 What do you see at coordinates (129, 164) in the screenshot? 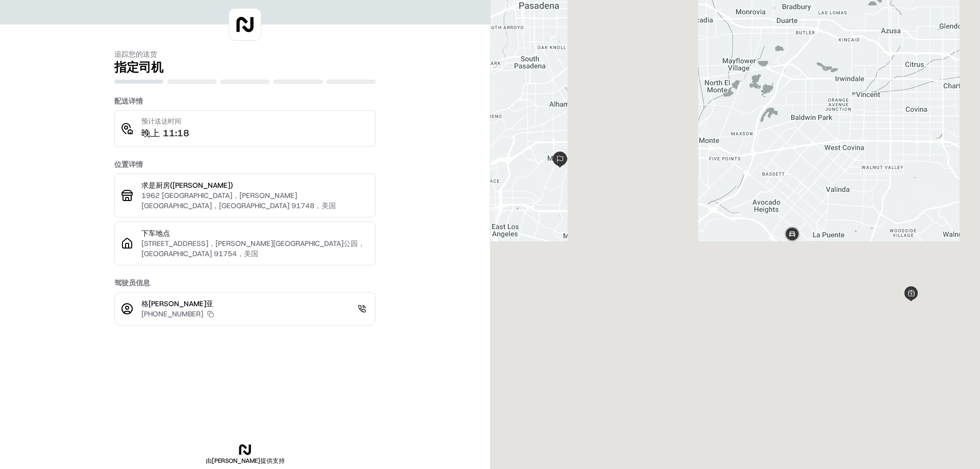
I see `font: 位置详情` at bounding box center [129, 164].